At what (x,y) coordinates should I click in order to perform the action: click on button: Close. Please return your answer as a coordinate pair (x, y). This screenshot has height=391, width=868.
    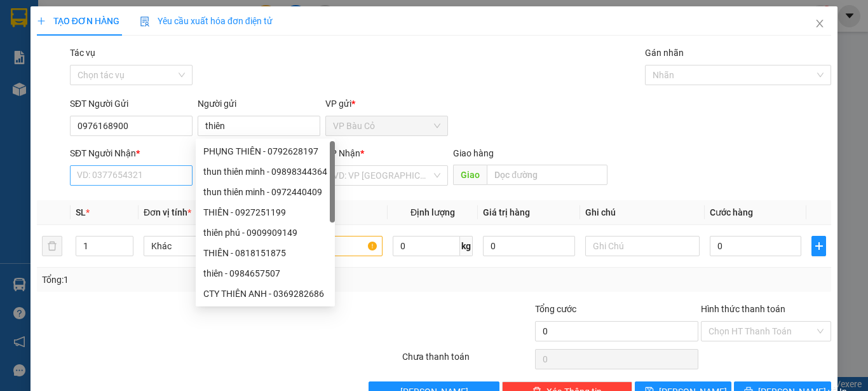
    Looking at the image, I should click on (819, 24).